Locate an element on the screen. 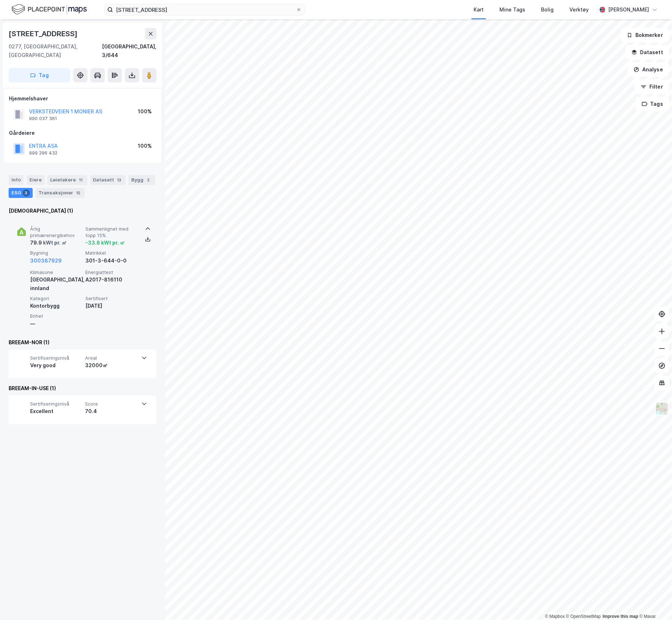  div: Bygg is located at coordinates (142, 180).